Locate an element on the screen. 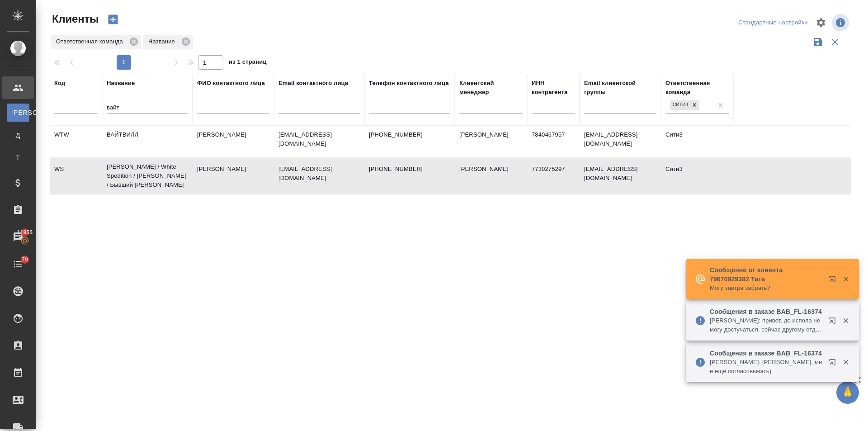  td: WS is located at coordinates (76, 176).